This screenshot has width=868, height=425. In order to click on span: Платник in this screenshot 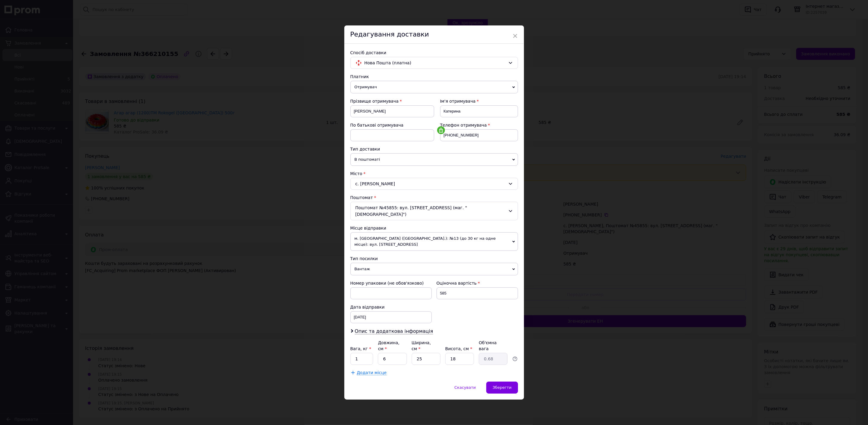, I will do `click(359, 76)`.